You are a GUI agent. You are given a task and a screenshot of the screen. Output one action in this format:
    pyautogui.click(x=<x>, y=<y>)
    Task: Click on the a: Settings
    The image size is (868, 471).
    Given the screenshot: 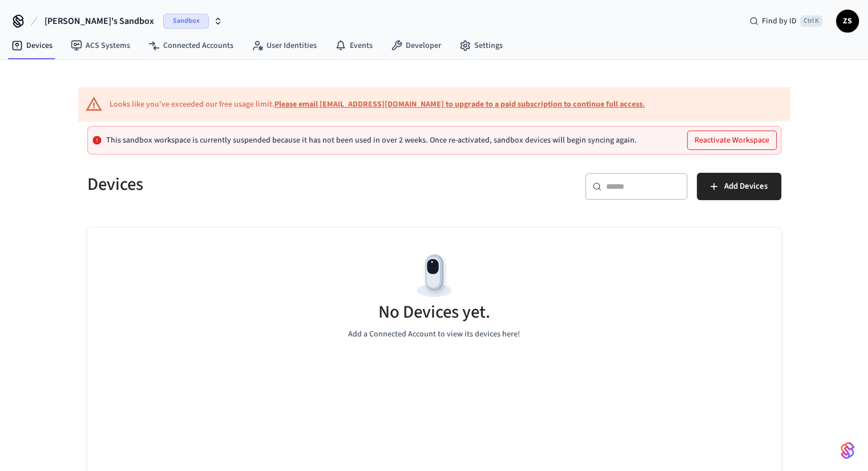 What is the action you would take?
    pyautogui.click(x=481, y=46)
    